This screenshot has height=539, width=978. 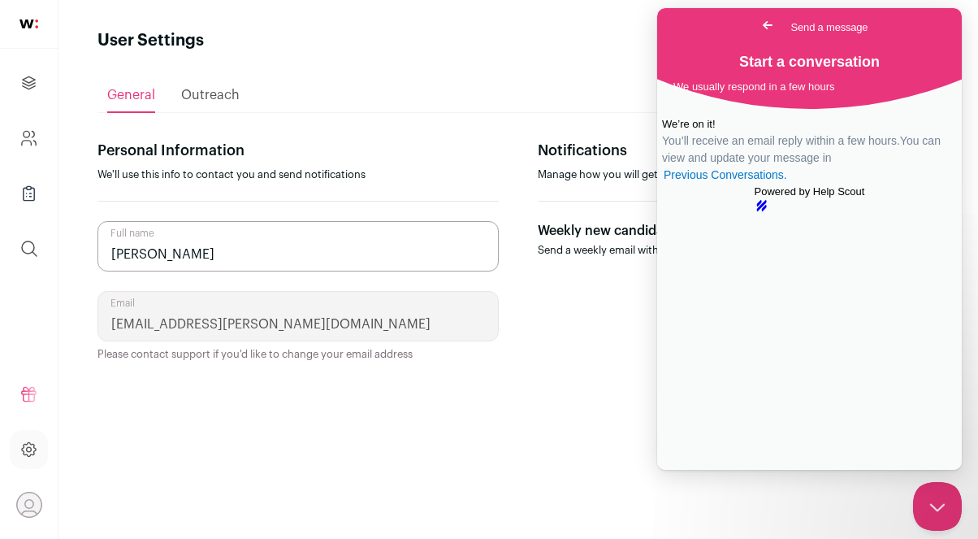 I want to click on a: Company and ATS Settings, so click(x=28, y=138).